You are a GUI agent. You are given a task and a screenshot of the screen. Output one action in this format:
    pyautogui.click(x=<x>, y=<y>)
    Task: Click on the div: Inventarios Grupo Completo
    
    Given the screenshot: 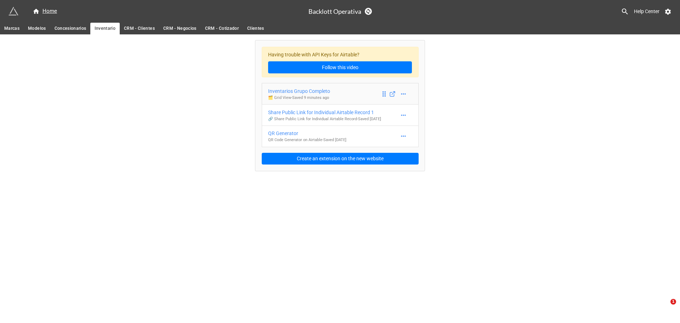 What is the action you would take?
    pyautogui.click(x=299, y=91)
    